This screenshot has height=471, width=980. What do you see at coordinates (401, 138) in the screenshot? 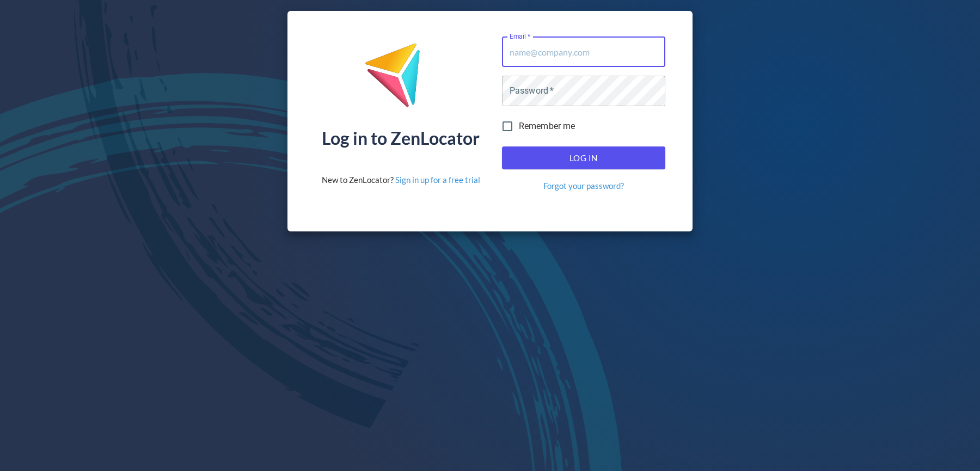
I see `div: Log in to ZenLocator` at bounding box center [401, 138].